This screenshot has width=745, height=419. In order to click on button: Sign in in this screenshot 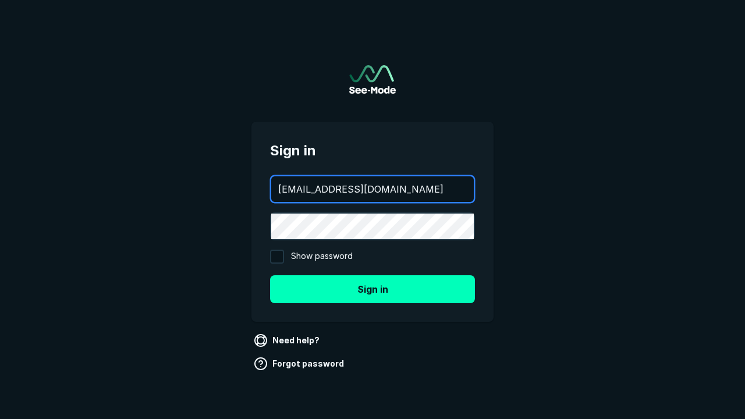, I will do `click(373, 289)`.